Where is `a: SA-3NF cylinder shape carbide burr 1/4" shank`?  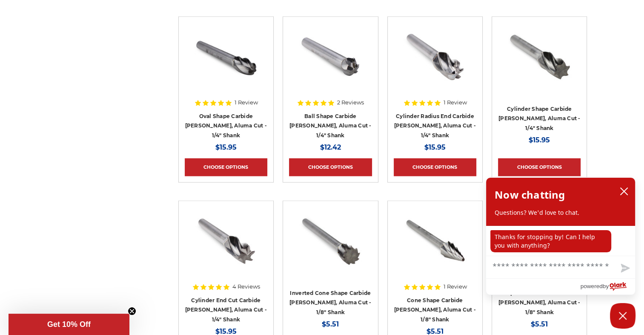 a: SA-3NF cylinder shape carbide burr 1/4" shank is located at coordinates (540, 64).